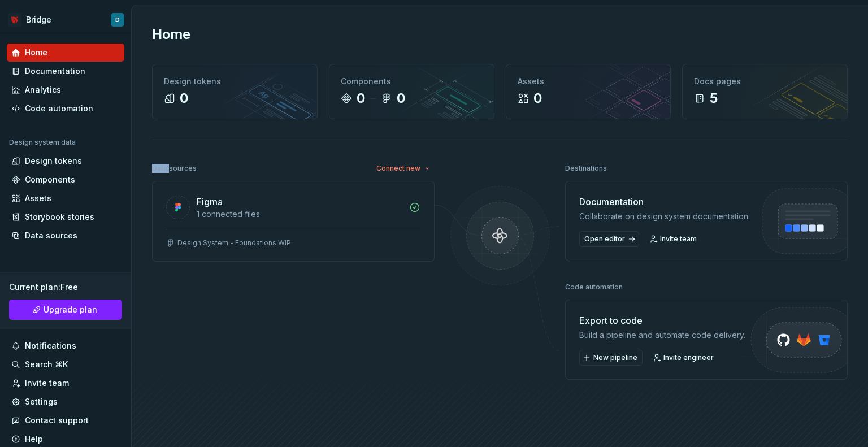 This screenshot has width=868, height=447. What do you see at coordinates (66, 180) in the screenshot?
I see `a: Components` at bounding box center [66, 180].